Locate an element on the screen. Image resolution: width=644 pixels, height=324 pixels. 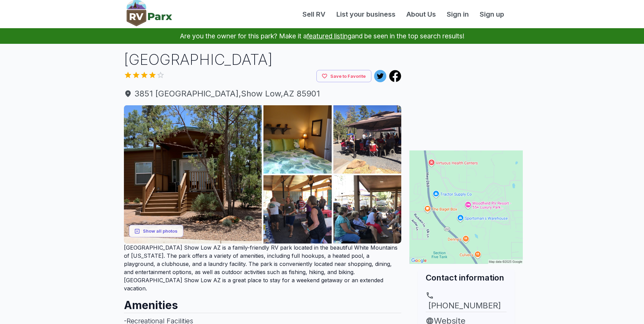
h2: Contact information is located at coordinates (466, 278).